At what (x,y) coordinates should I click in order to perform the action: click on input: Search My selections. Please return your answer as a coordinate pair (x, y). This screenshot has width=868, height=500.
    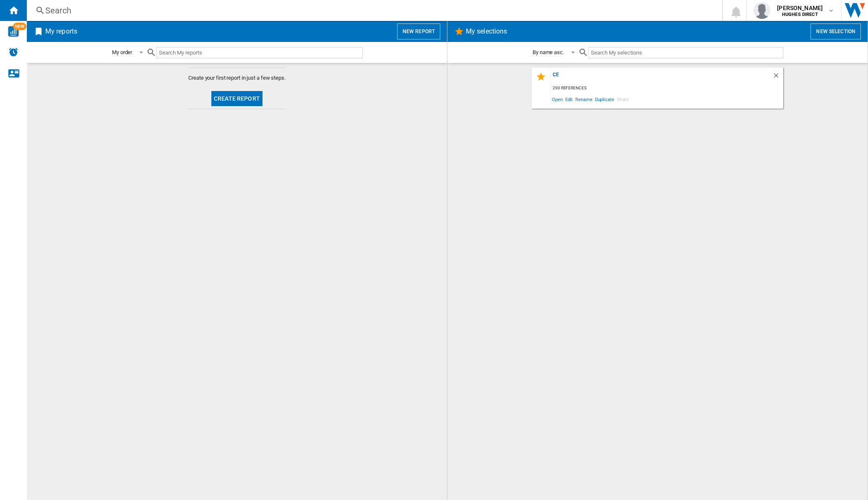
    Looking at the image, I should click on (686, 53).